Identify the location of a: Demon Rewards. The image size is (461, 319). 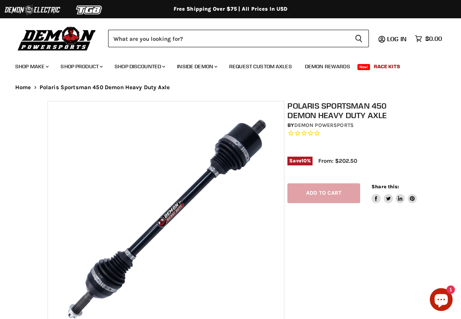
(327, 66).